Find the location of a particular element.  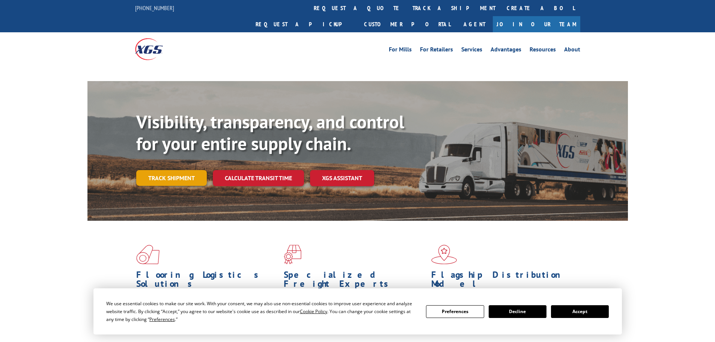

a: XGS ASSISTANT is located at coordinates (342, 178).